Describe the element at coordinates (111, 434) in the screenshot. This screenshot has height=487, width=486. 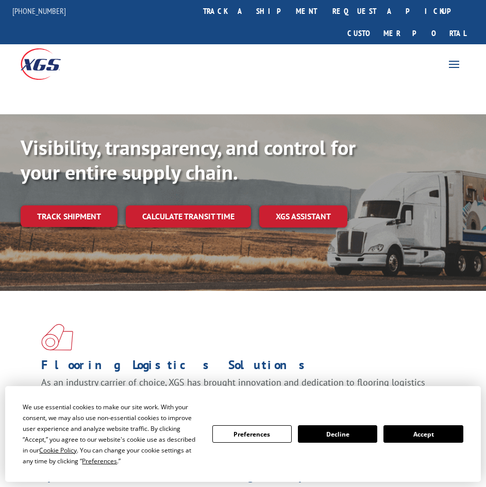
I see `div: We use essential cookies to make our site work. With your consent, we may also use non-essential ...` at that location.